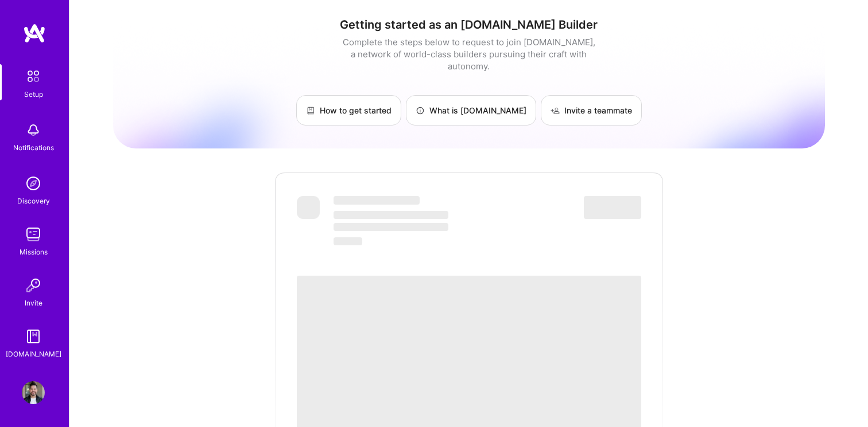 Image resolution: width=868 pixels, height=427 pixels. What do you see at coordinates (34, 76) in the screenshot?
I see `img: setup` at bounding box center [34, 76].